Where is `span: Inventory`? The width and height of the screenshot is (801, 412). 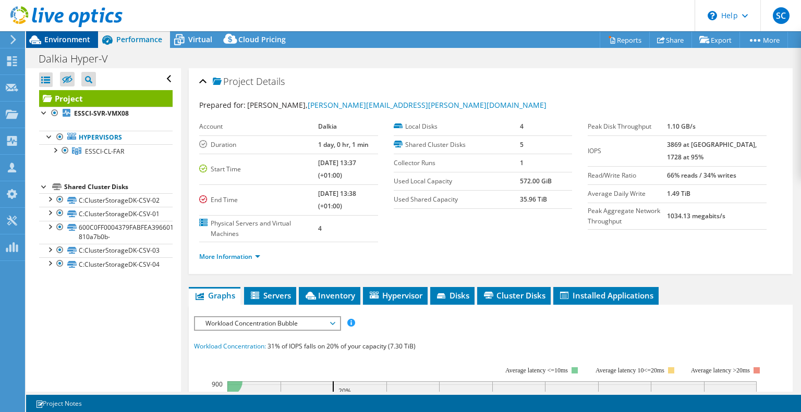 span: Inventory is located at coordinates (329, 296).